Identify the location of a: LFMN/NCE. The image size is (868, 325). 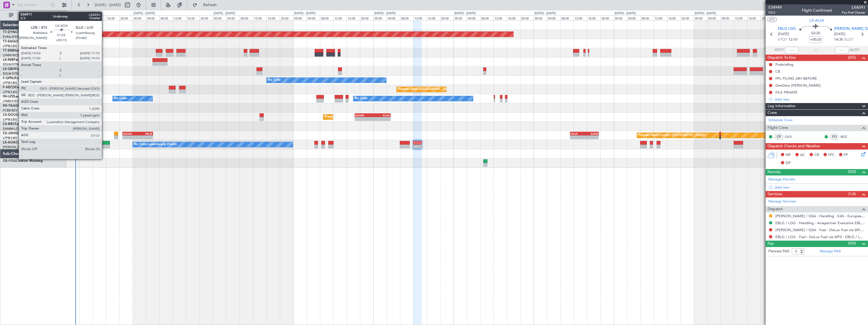
(11, 55).